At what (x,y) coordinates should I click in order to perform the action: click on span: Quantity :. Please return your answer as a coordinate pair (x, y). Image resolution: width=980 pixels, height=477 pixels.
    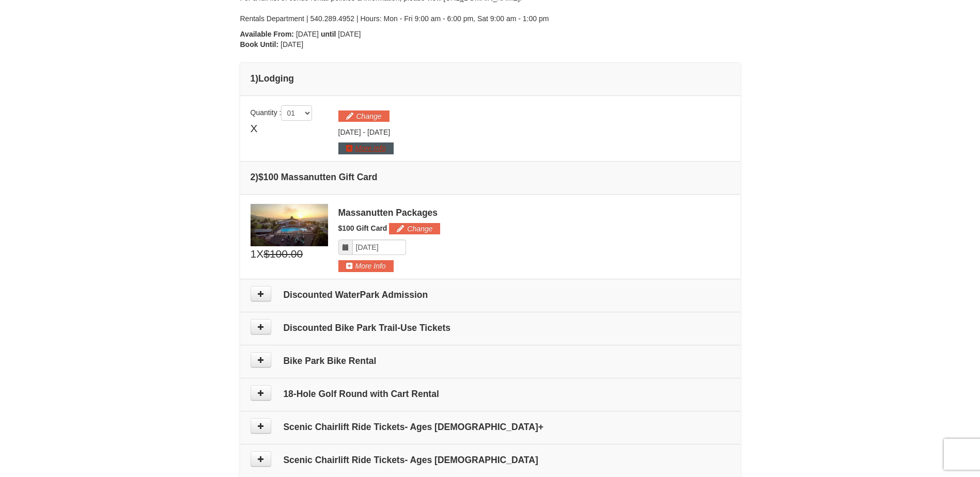
    Looking at the image, I should click on (281, 112).